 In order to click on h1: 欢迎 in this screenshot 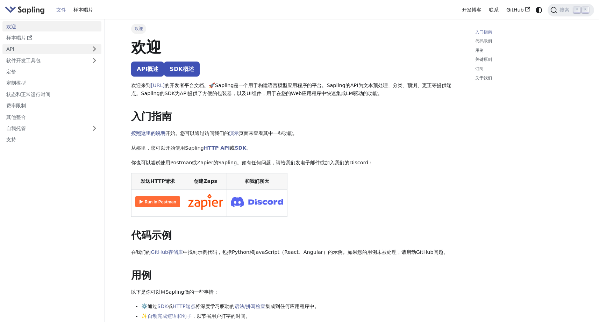, I will do `click(296, 47)`.